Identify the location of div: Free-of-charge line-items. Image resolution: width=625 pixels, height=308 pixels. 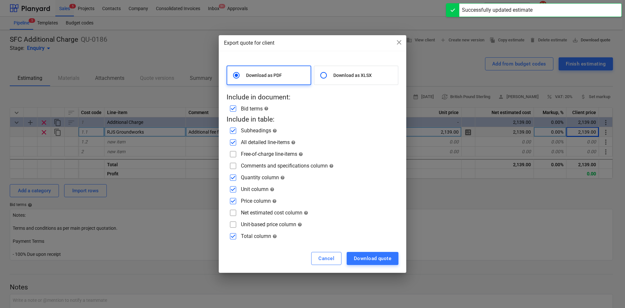
(272, 154).